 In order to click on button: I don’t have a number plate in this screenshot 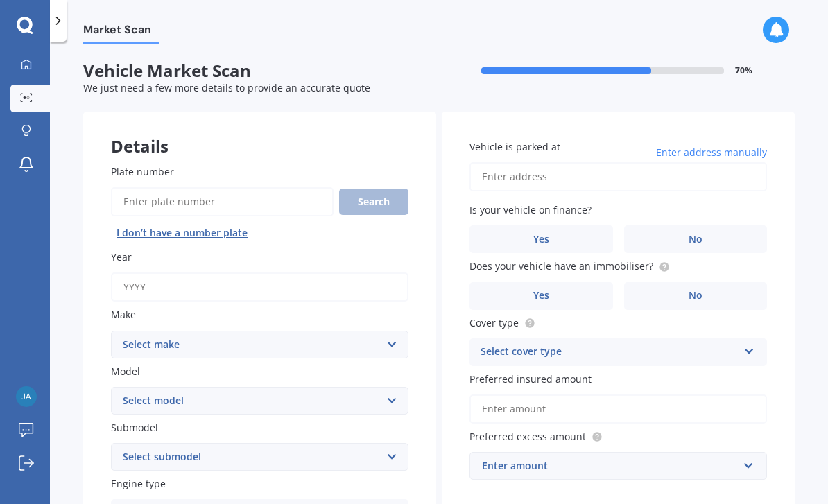, I will do `click(182, 233)`.